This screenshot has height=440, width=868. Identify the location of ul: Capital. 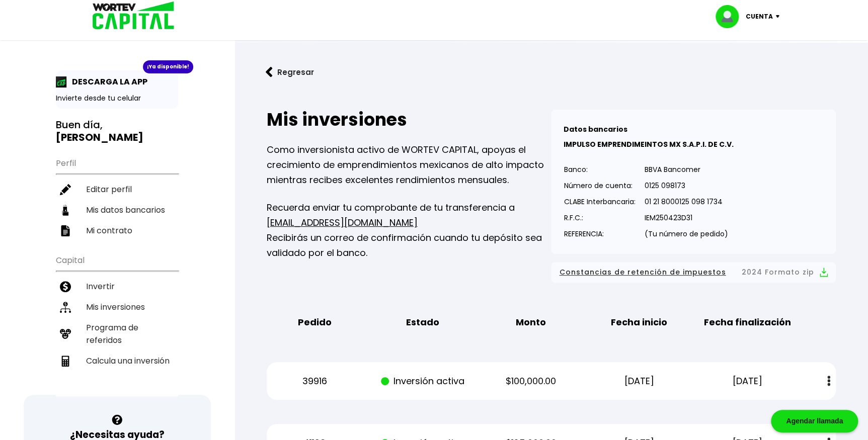
(116, 322).